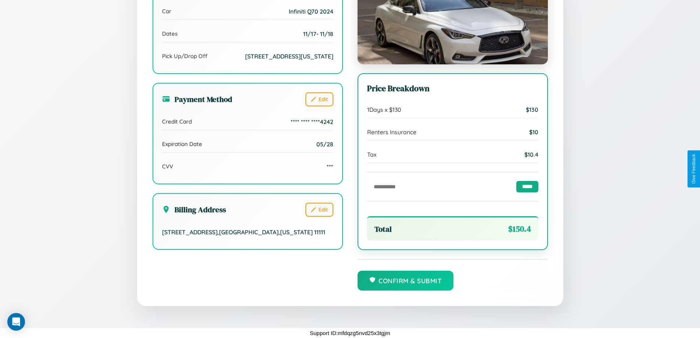 This screenshot has width=700, height=338. I want to click on p: Support ID: mfdqzg5nvd25x3tgjm, so click(350, 332).